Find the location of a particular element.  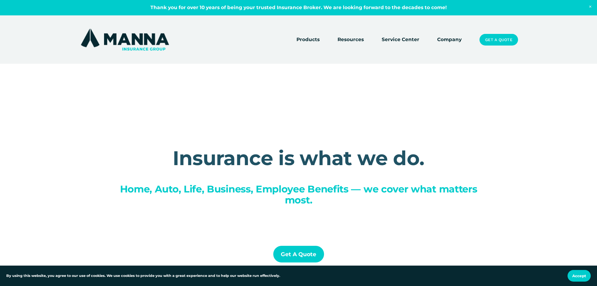

span: Home, Auto, Life, Business, Employee Benefits — we cover what matters most. is located at coordinates (300, 194).